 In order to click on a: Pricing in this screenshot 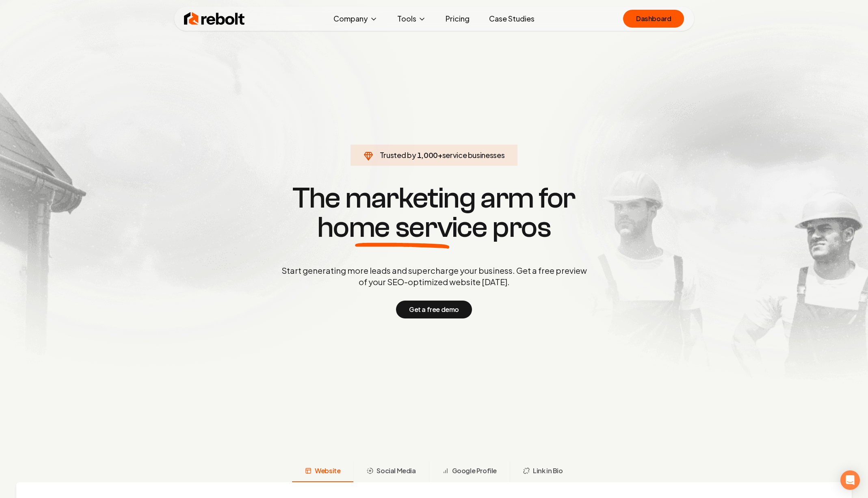, I will do `click(458, 19)`.